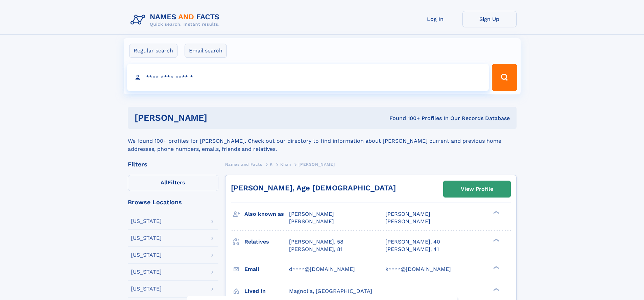 This screenshot has width=644, height=300. Describe the element at coordinates (173, 183) in the screenshot. I see `label: Filters` at that location.